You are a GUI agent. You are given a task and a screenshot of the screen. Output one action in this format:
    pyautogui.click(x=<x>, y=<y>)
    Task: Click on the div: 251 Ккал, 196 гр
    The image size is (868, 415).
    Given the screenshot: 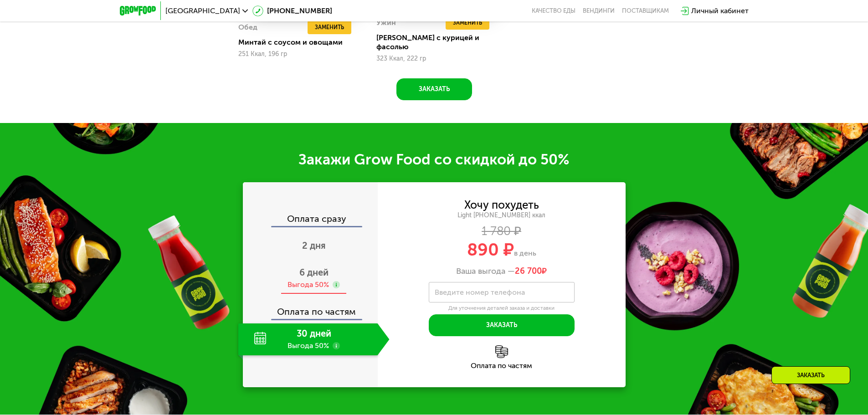 What is the action you would take?
    pyautogui.click(x=296, y=54)
    